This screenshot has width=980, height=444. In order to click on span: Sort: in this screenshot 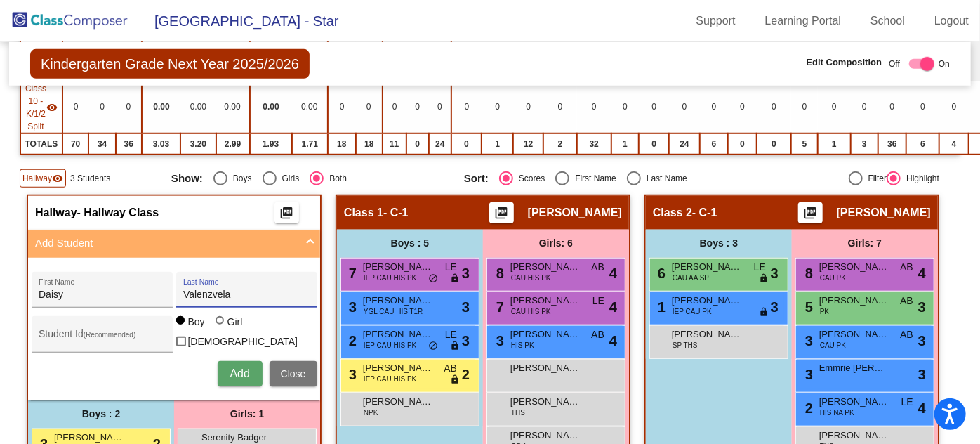, I will do `click(476, 179)`.